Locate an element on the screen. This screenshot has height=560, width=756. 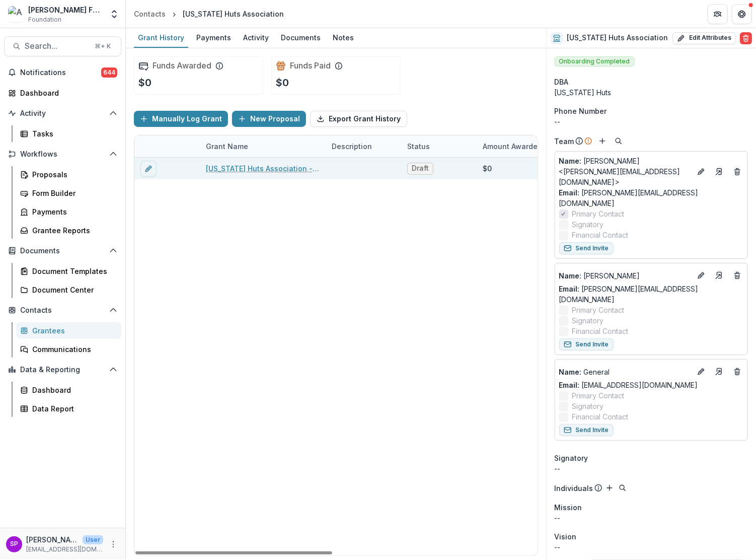
div: Amount Awarded is located at coordinates (515, 146).